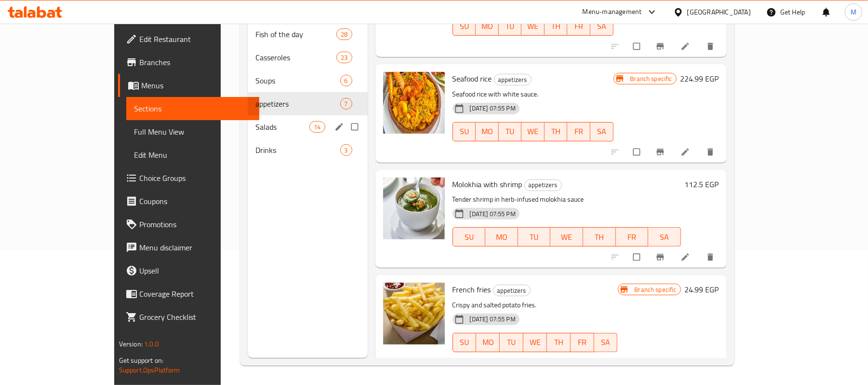  I want to click on a: Branches, so click(188, 62).